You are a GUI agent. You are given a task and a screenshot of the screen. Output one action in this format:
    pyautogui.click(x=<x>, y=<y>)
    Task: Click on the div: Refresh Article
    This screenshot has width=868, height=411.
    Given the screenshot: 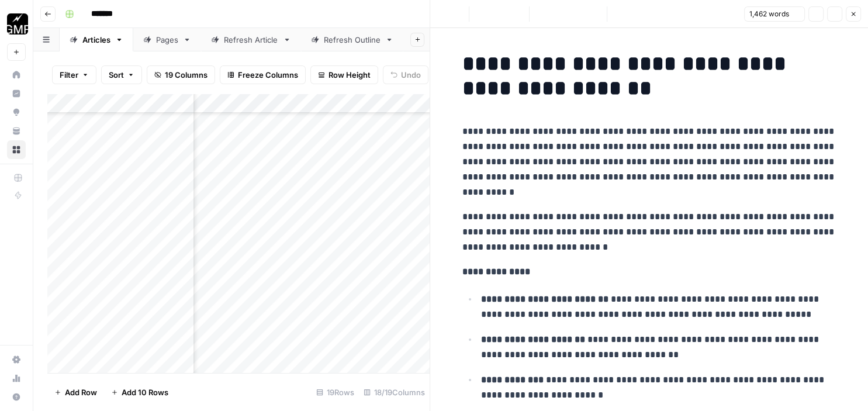 What is the action you would take?
    pyautogui.click(x=251, y=40)
    